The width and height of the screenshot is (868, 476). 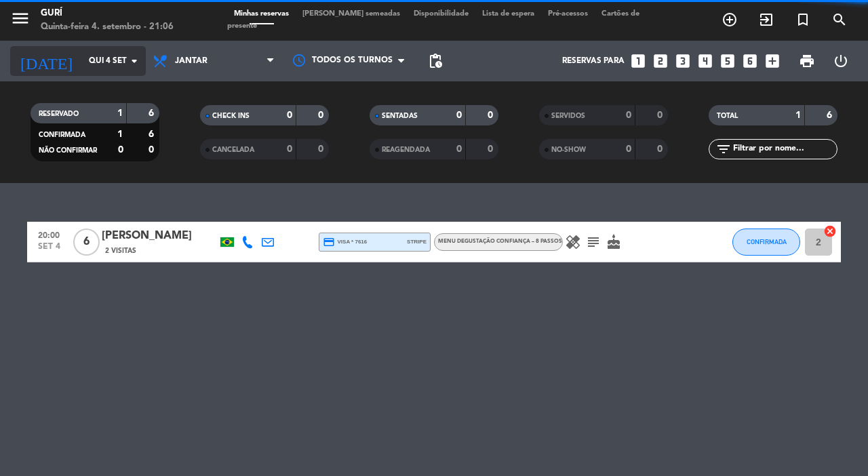 I want to click on span: Reservas para, so click(x=593, y=61).